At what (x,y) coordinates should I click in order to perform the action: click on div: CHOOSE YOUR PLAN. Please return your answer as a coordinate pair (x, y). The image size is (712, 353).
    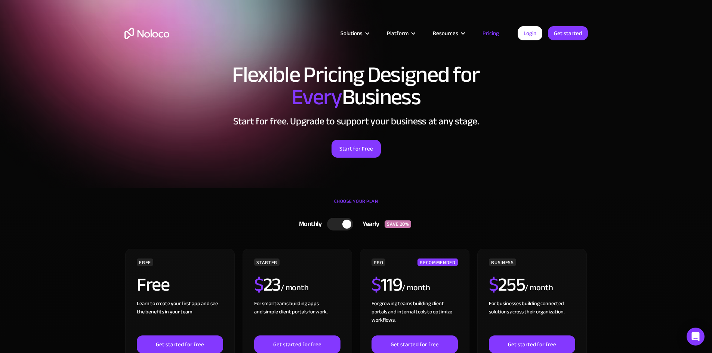
    Looking at the image, I should click on (356, 205).